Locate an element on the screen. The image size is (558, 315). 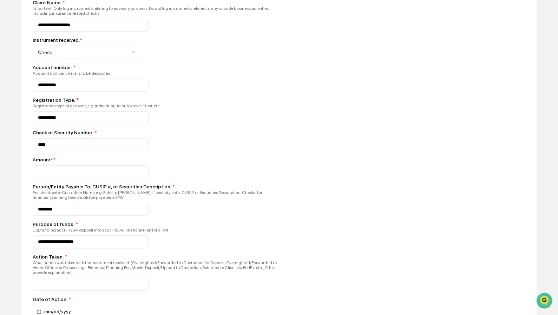
span: Pylon is located at coordinates (77, 121).